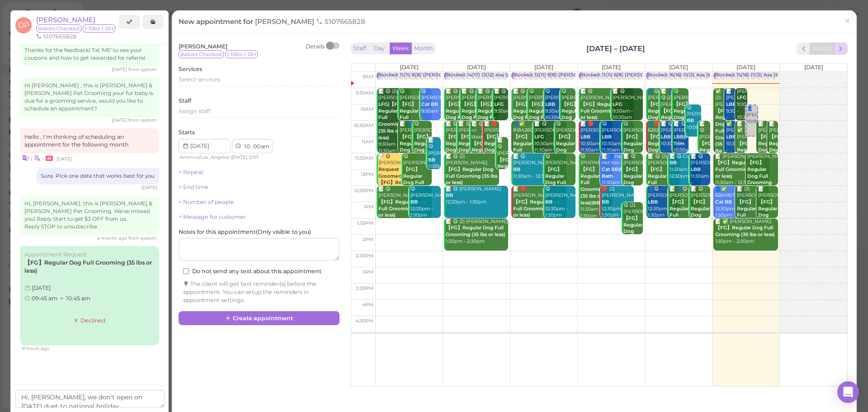 Image resolution: width=868 pixels, height=412 pixels. I want to click on label: Starts, so click(187, 133).